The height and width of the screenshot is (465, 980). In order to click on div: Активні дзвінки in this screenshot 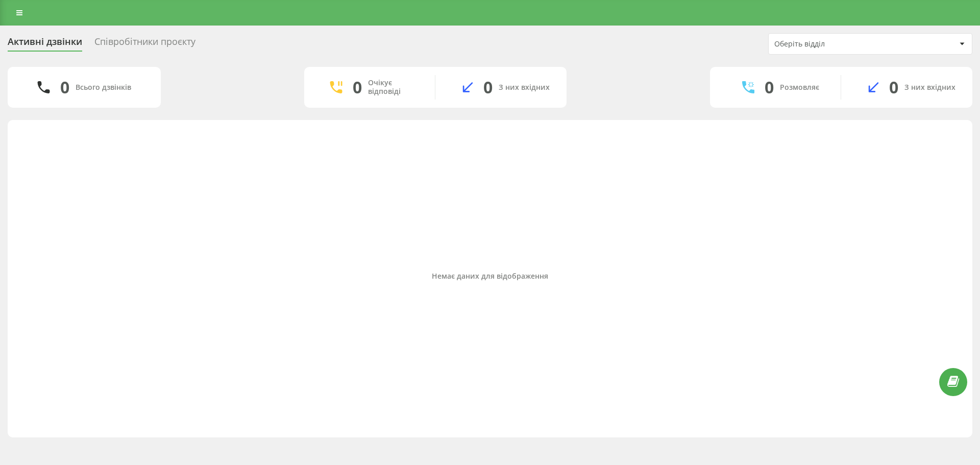, I will do `click(45, 44)`.